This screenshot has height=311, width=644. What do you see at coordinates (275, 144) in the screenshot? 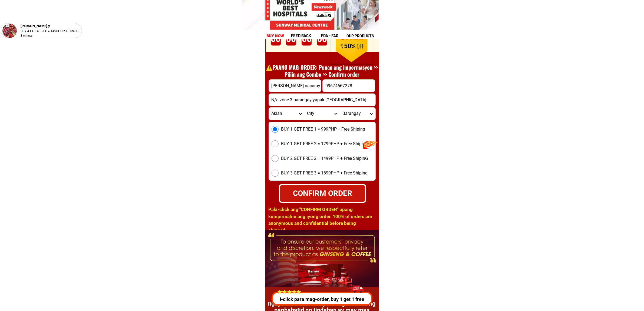
I see `input: BUY 1 GET FREE 2 = 1299PHP + Free Shiping` at bounding box center [275, 144].